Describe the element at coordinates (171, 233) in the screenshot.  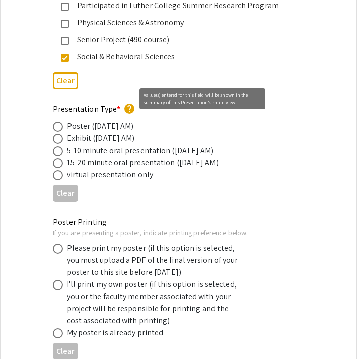
I see `div: If you are presenting a poster, indicate printing preference below.` at that location.